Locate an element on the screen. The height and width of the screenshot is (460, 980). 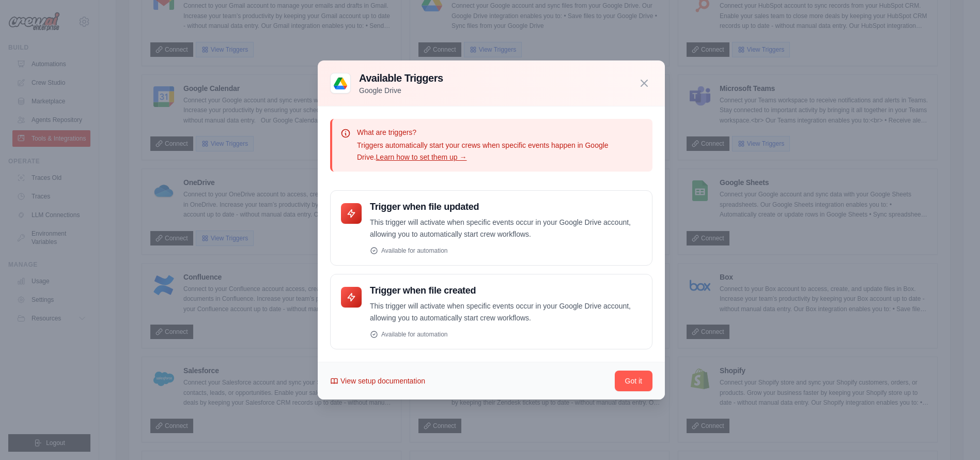
h4: Trigger when file updated is located at coordinates (506, 207).